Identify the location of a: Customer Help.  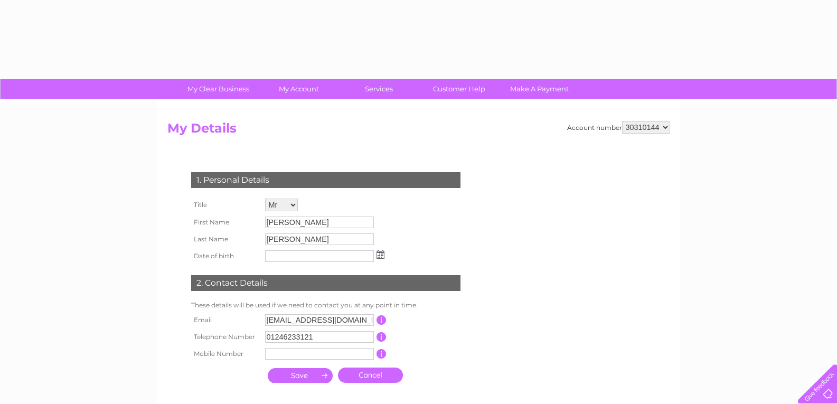
(459, 89).